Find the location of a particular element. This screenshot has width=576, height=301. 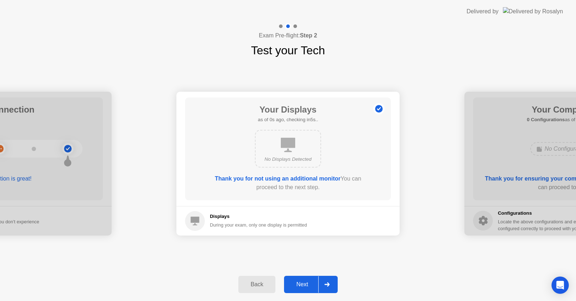

h1: Test your Tech is located at coordinates (288, 50).